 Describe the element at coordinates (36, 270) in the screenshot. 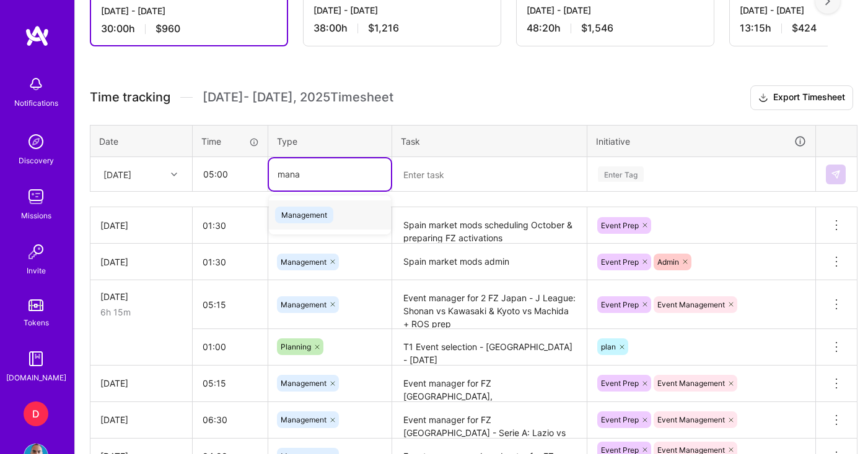

I see `div: Invite` at that location.